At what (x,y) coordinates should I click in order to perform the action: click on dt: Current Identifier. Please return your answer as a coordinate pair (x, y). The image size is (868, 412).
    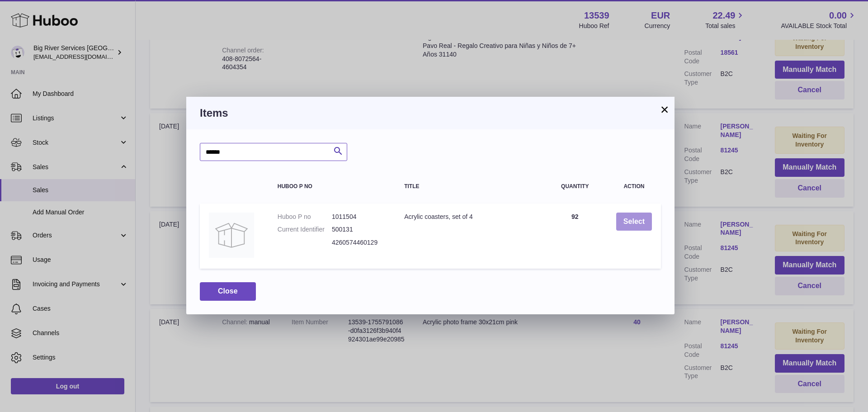
    Looking at the image, I should click on (305, 229).